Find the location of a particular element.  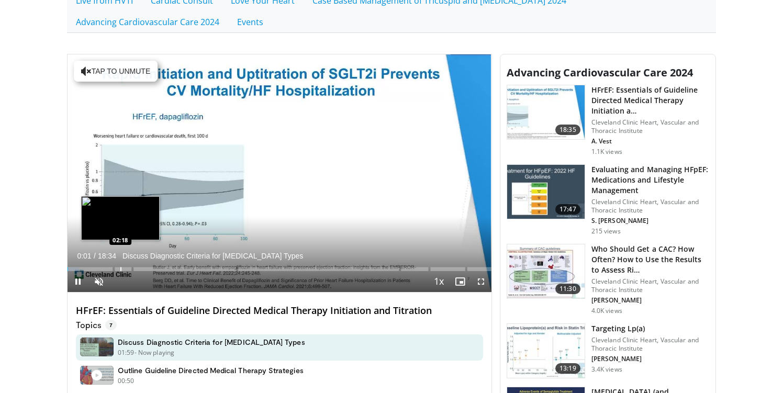

img: image.jpeg is located at coordinates (120, 218).